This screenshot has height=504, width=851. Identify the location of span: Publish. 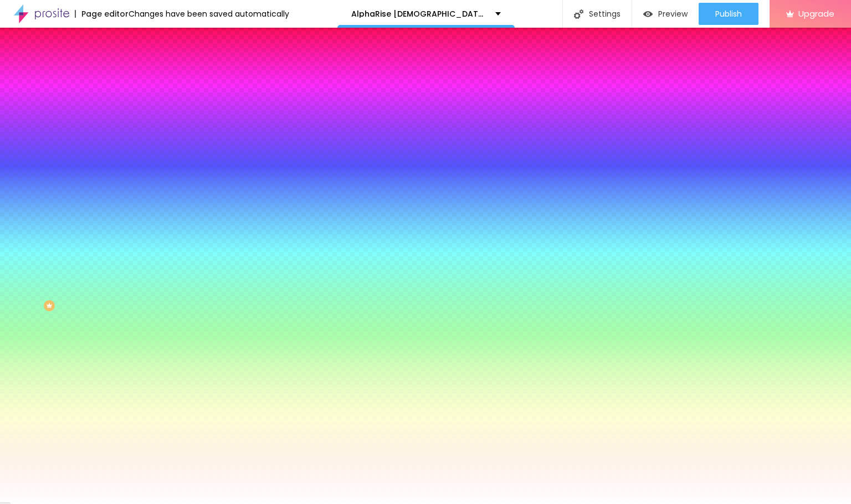
(729, 14).